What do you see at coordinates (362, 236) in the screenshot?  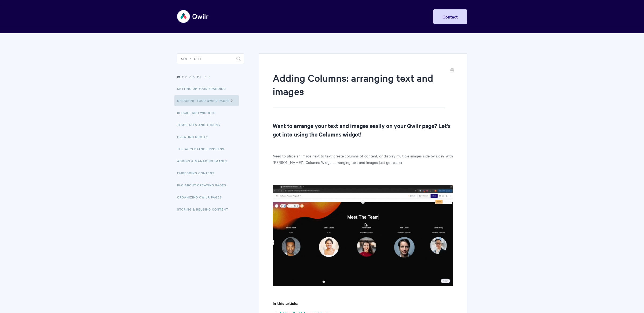 I see `img: file-4zjY8xdUfz.gif` at bounding box center [362, 236].